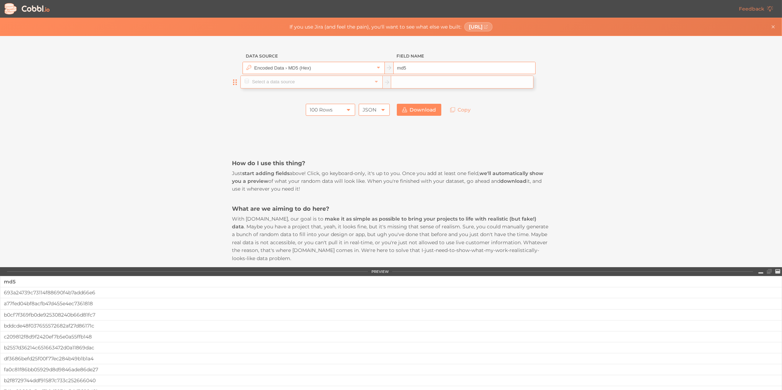 The height and width of the screenshot is (390, 782). Describe the element at coordinates (391, 181) in the screenshot. I see `p: Just above! Click, go keyboard-only, it's up to you. Once you add at least one field, of what you...` at that location.